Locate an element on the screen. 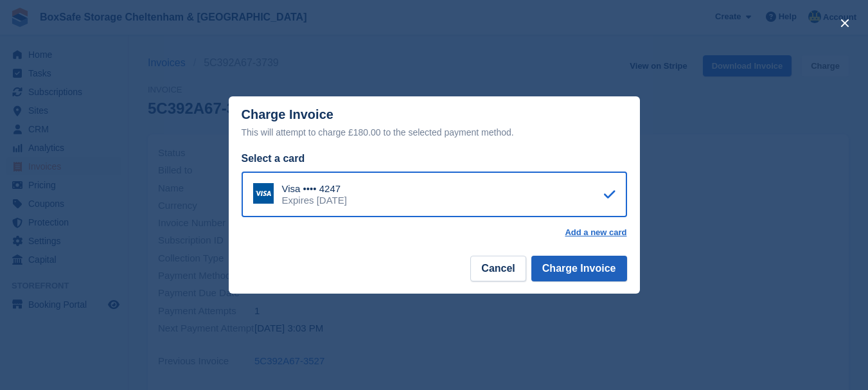  div: Visa •••• 4247 is located at coordinates (314, 189).